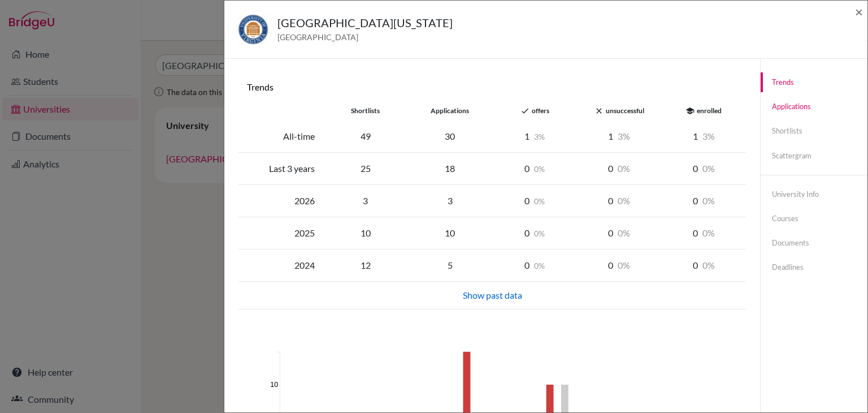 The image size is (868, 413). I want to click on div: 25, so click(365, 168).